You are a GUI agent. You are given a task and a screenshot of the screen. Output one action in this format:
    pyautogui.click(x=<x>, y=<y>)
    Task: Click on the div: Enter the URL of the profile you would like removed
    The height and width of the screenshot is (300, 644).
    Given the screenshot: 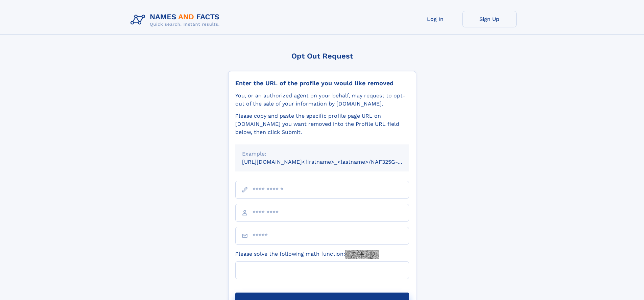 What is the action you would take?
    pyautogui.click(x=322, y=83)
    